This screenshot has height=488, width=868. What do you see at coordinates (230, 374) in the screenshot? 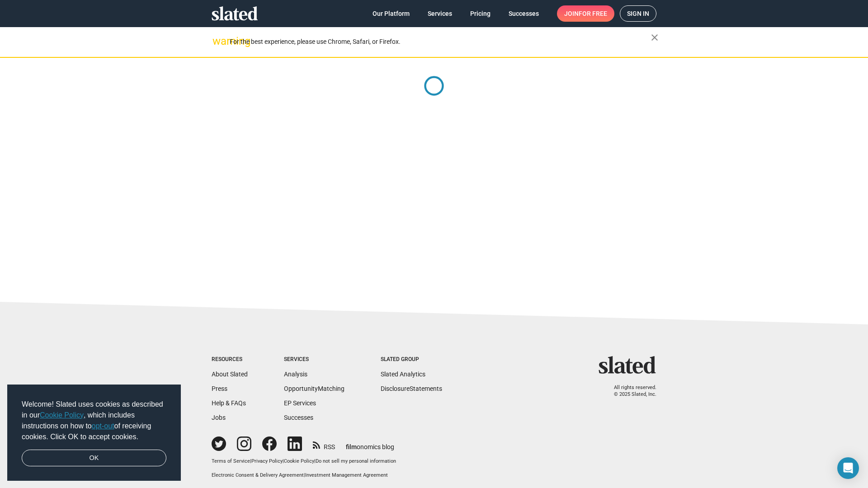
I see `a: About Slated` at bounding box center [230, 374].